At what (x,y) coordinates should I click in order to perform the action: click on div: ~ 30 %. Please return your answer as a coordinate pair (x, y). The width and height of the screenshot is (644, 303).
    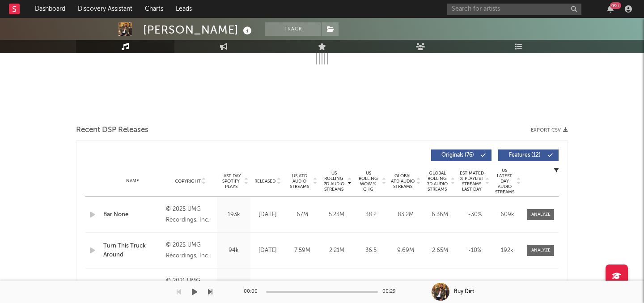
    Looking at the image, I should click on (474, 215).